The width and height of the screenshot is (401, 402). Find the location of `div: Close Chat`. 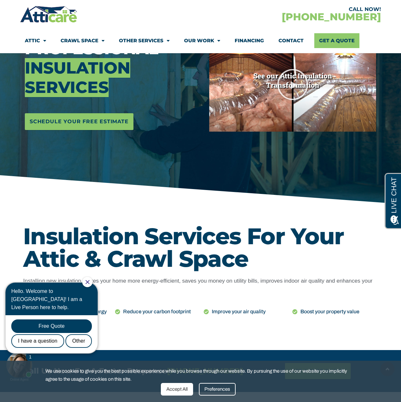

div: Close Chat is located at coordinates (84, 6).